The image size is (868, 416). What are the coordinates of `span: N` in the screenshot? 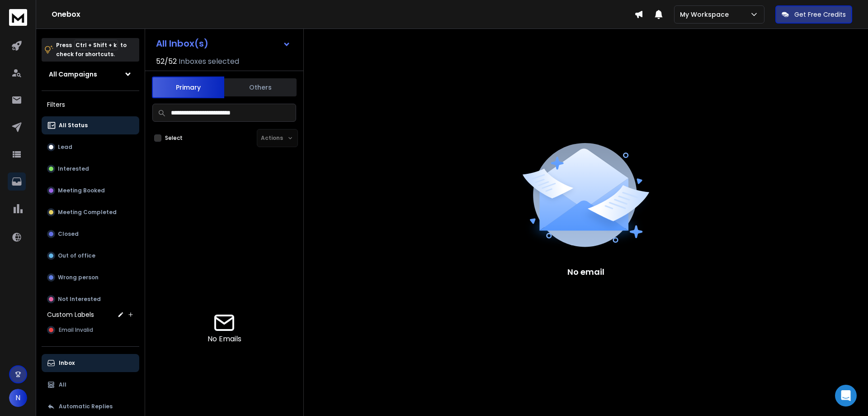 It's located at (18, 398).